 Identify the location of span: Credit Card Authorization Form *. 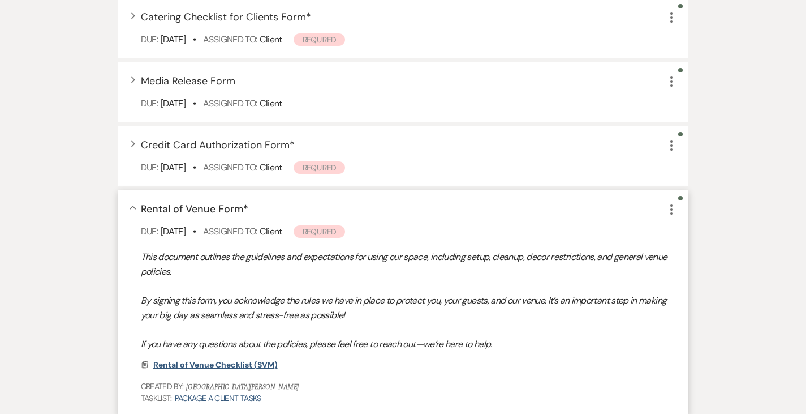
(218, 145).